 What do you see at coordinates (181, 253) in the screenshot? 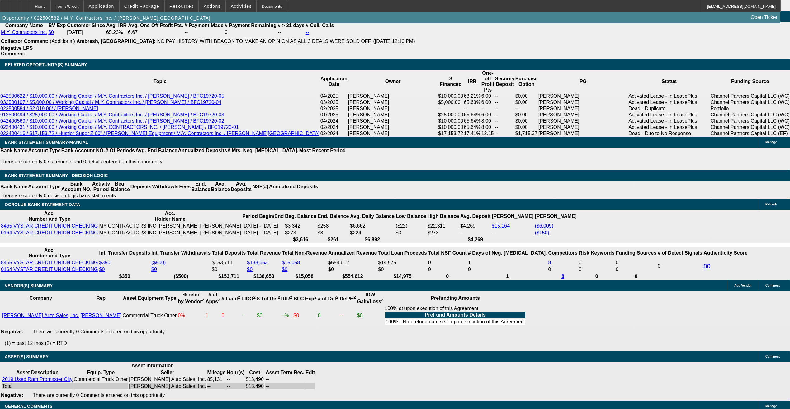
I see `th: Int. Transfer Withdrawals` at bounding box center [181, 253].